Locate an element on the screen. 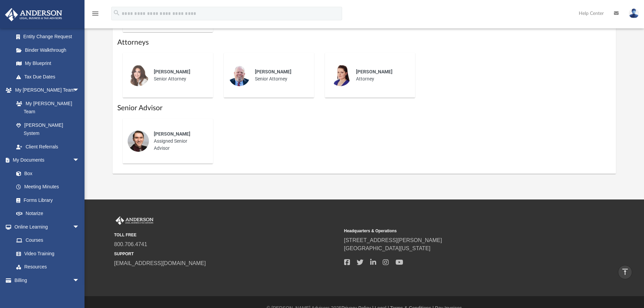 The height and width of the screenshot is (308, 644). i: menu is located at coordinates (95, 13).